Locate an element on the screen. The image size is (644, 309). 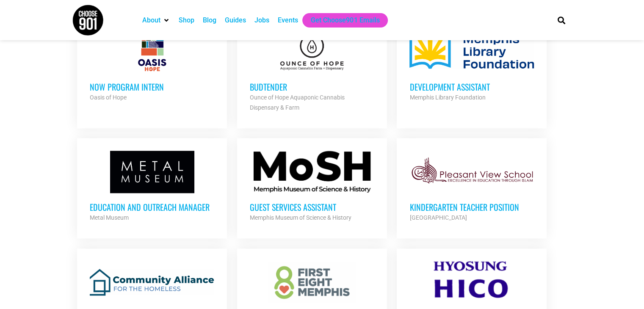
strong: Metal Museum is located at coordinates (109, 218).